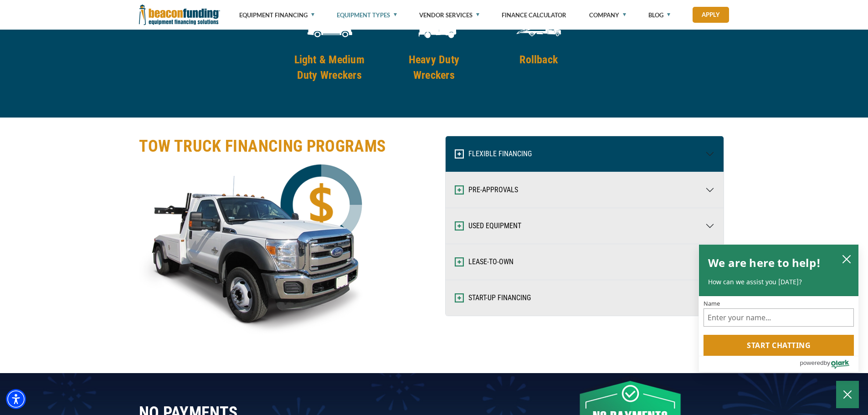 The height and width of the screenshot is (415, 868). What do you see at coordinates (779, 303) in the screenshot?
I see `label: Name` at bounding box center [779, 303].